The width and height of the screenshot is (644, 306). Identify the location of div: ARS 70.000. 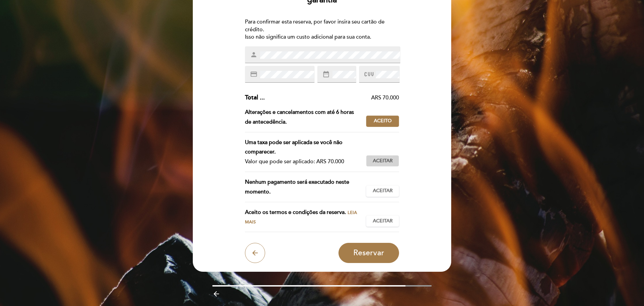
(332, 98).